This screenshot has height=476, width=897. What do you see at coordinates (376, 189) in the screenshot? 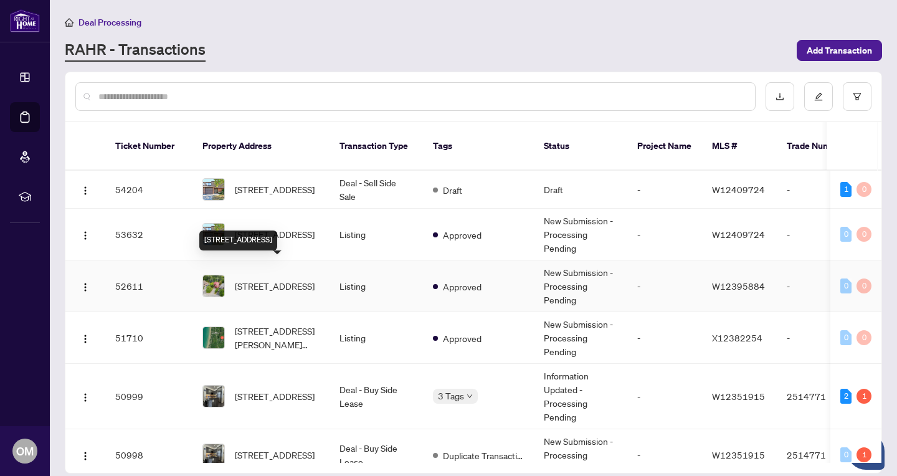
I see `td: Deal - Sell Side Sale` at bounding box center [376, 189].